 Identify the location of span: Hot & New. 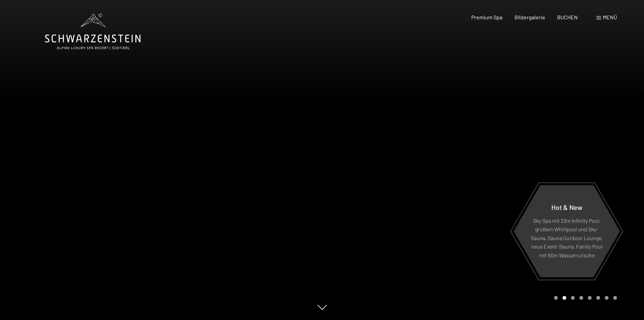
(567, 206).